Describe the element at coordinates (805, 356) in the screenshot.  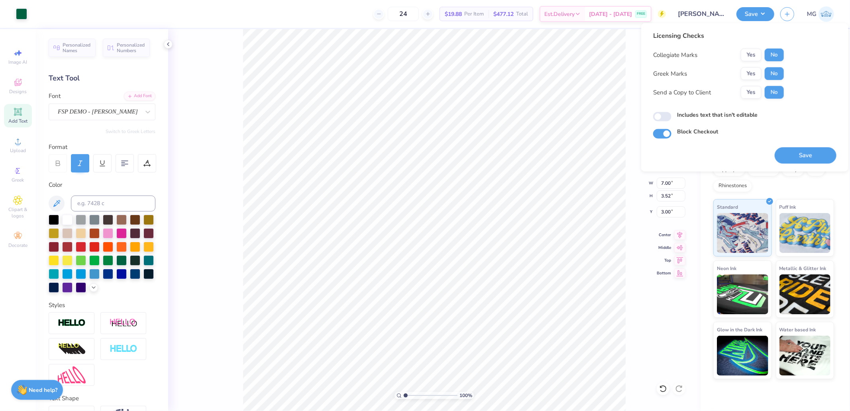
I see `img: Water based Ink` at that location.